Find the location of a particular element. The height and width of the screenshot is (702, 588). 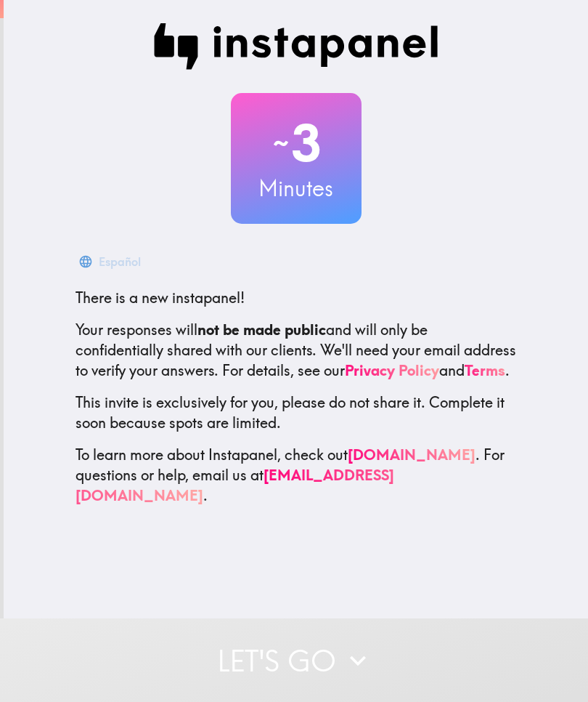

p: This invite is exclusively for you, please do not share it. Complete it soon because spots are li... is located at coordinates (297, 413).